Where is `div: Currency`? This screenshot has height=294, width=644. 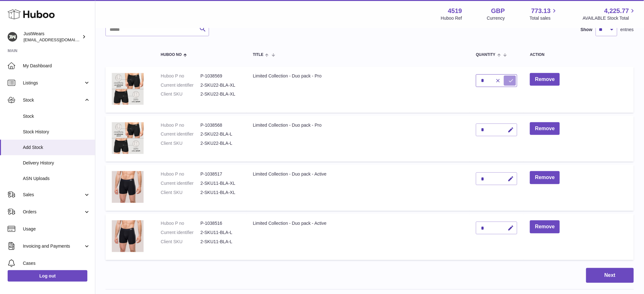 div: Currency is located at coordinates (496, 18).